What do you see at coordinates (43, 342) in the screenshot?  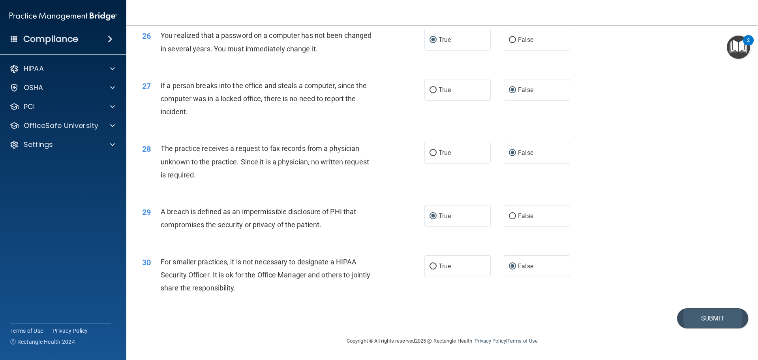 I see `span: Ⓒ Rectangle Health 2024` at bounding box center [43, 342].